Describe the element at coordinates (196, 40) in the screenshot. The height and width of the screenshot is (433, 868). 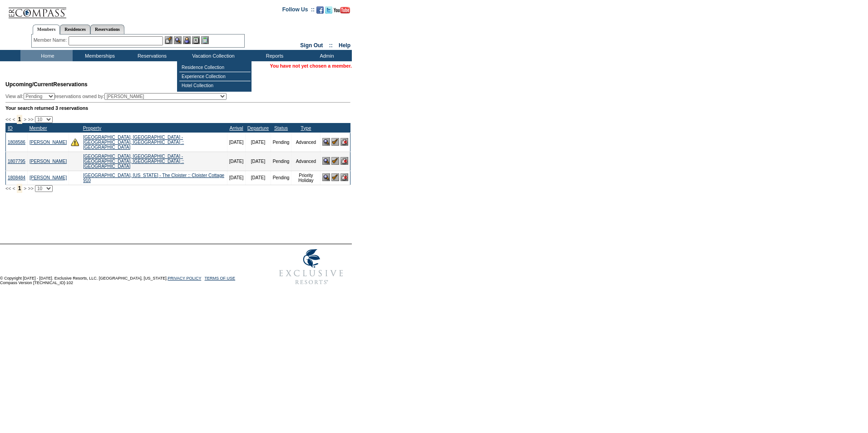
I see `img: Reservations` at that location.